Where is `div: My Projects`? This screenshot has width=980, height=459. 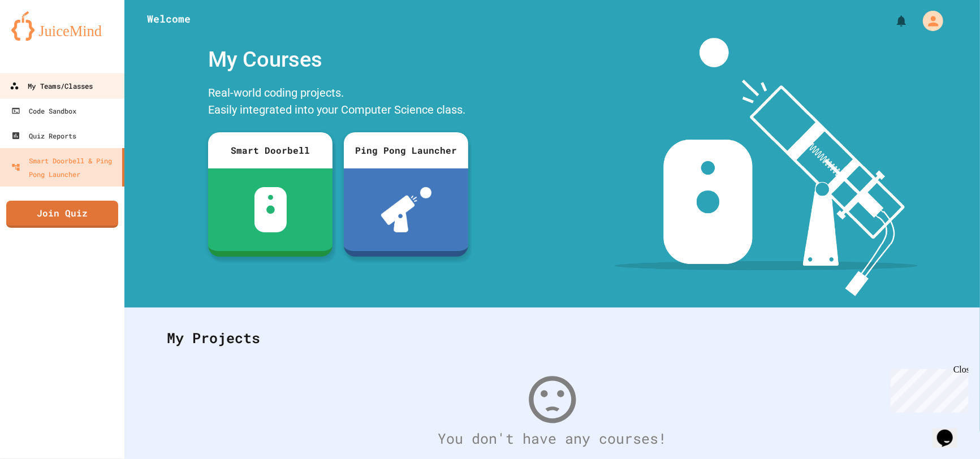 div: My Projects is located at coordinates (551, 338).